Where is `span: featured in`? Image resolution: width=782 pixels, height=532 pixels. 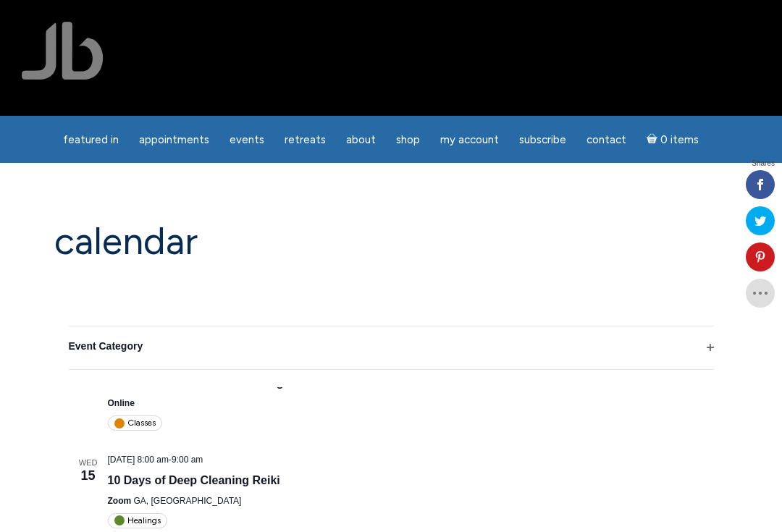 span: featured in is located at coordinates (91, 140).